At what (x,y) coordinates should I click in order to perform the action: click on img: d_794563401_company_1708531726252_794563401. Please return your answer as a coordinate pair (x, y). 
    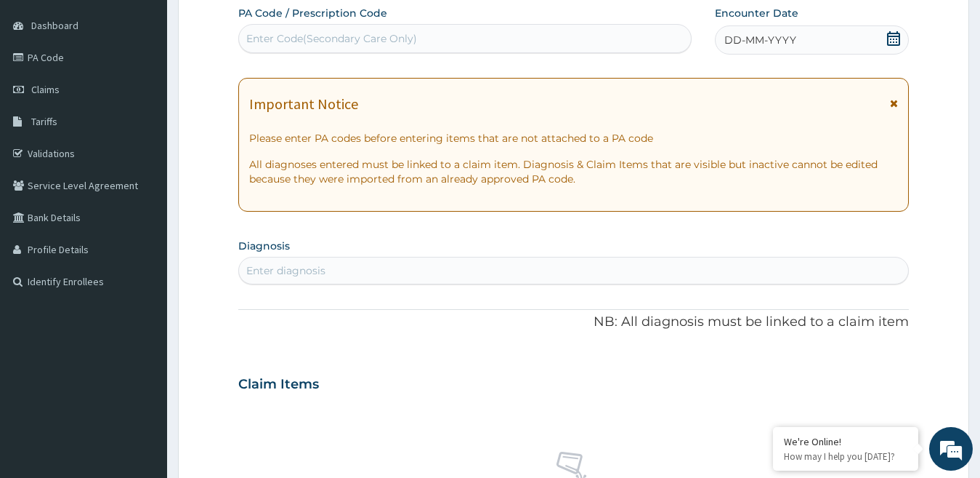
    Looking at the image, I should click on (43, 91).